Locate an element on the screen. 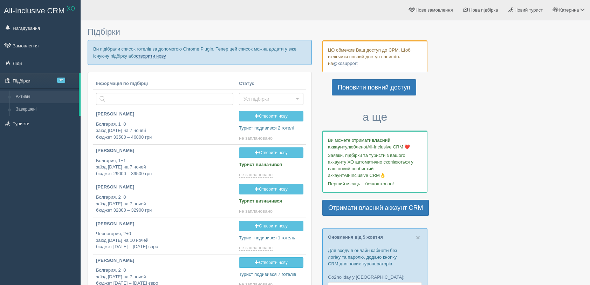 This screenshot has height=285, width=590. span: 12 is located at coordinates (61, 80).